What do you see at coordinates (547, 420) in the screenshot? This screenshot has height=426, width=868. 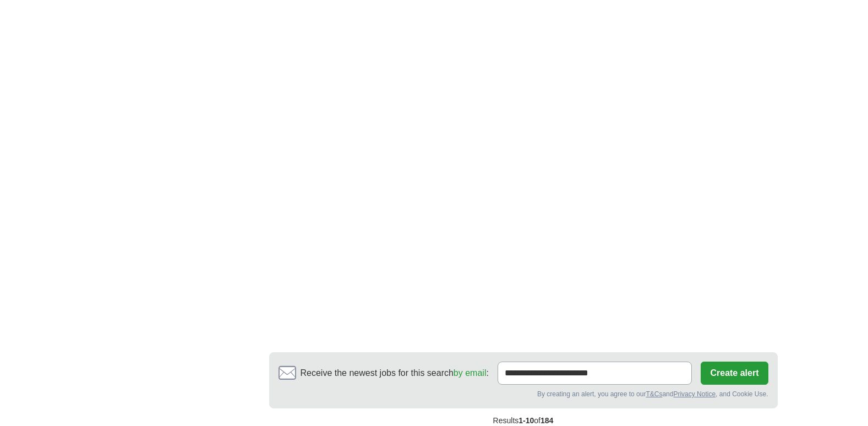 I see `span: 184` at bounding box center [547, 420].